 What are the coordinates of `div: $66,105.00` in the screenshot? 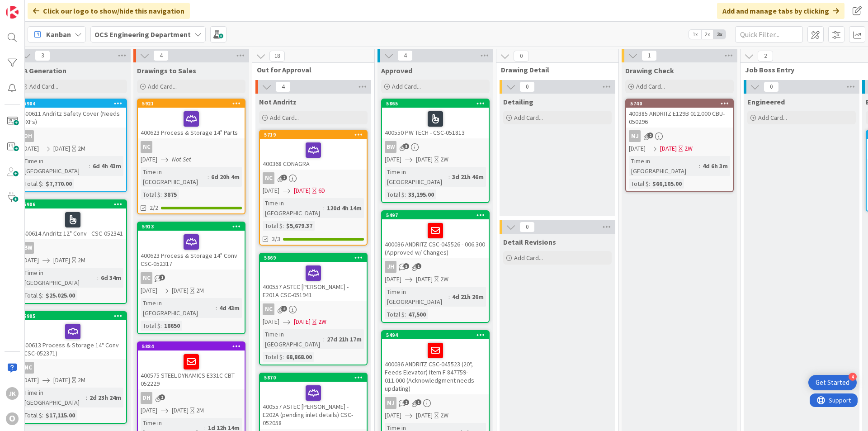 It's located at (667, 184).